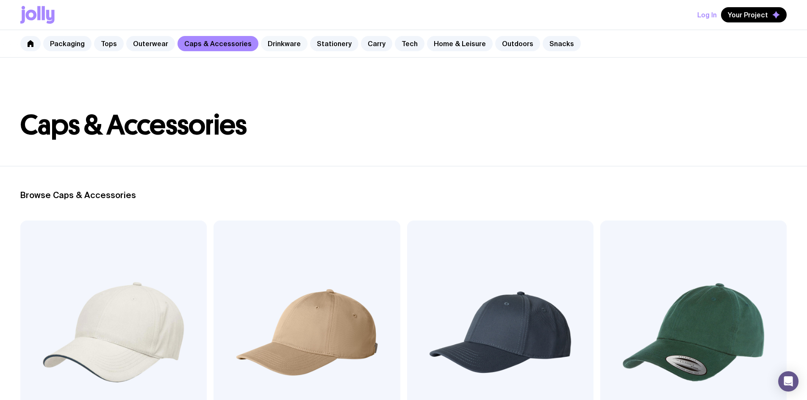 The image size is (807, 400). What do you see at coordinates (754, 15) in the screenshot?
I see `button: Your Project` at bounding box center [754, 15].